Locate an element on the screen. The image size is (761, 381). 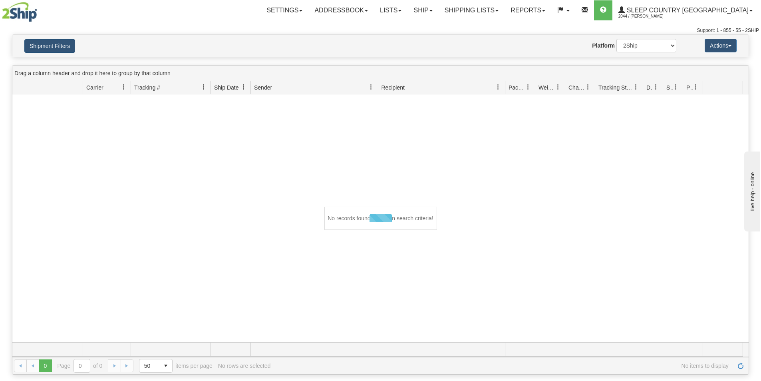
span: Page 0 is located at coordinates (45, 365).